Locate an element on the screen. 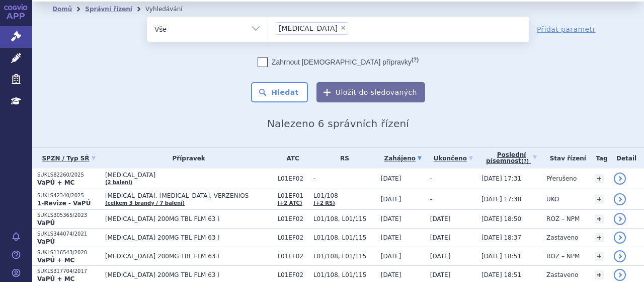 This screenshot has width=644, height=282. th: Tag is located at coordinates (599, 158).